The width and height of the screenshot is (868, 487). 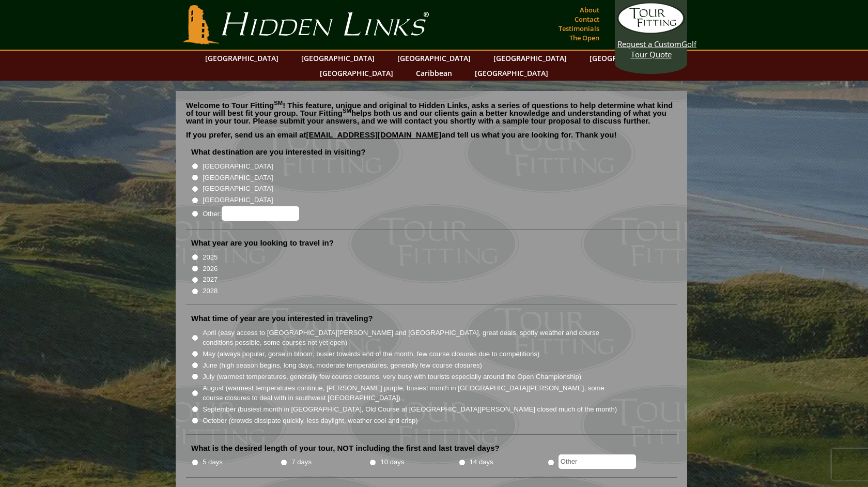 What do you see at coordinates (301, 462) in the screenshot?
I see `label: 7 days` at bounding box center [301, 462].